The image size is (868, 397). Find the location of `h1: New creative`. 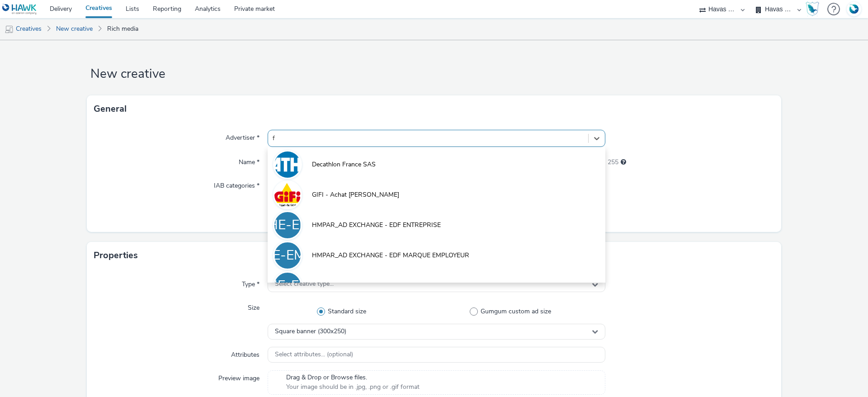

h1: New creative is located at coordinates (434, 74).